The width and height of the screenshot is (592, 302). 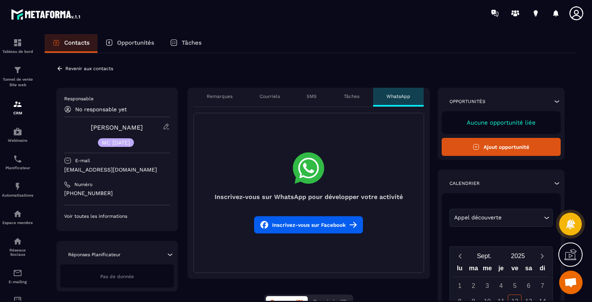 I want to click on button: Inscrivez-vous sur Facebook, so click(x=308, y=225).